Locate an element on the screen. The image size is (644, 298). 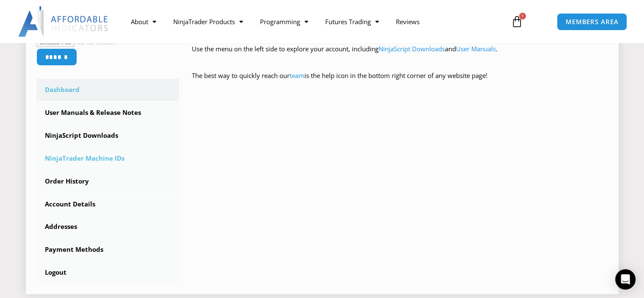
a: NinjaTrader Machine IDs is located at coordinates (108, 158).